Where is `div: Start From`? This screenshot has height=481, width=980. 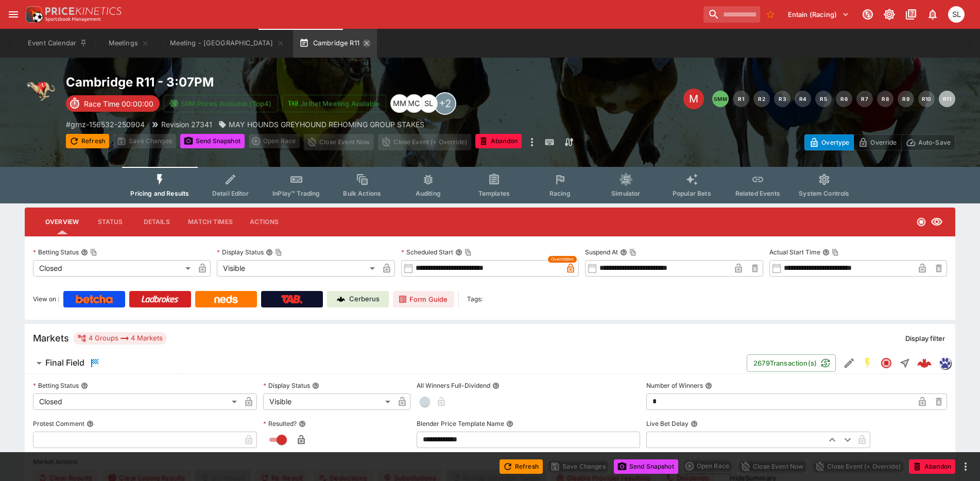
div: Start From is located at coordinates (880, 142).